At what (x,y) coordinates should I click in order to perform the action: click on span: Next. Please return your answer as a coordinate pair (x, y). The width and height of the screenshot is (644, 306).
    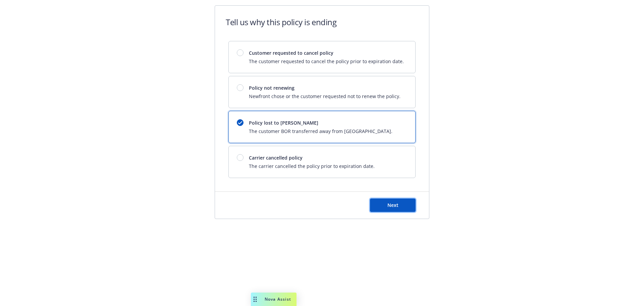
    Looking at the image, I should click on (393, 205).